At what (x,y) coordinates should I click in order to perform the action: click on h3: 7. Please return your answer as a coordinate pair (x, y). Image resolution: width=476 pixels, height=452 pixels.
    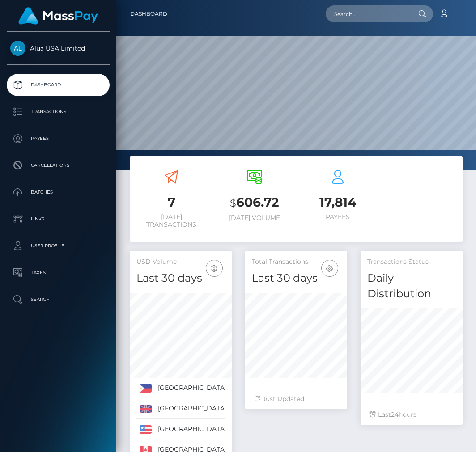
    Looking at the image, I should click on (171, 202).